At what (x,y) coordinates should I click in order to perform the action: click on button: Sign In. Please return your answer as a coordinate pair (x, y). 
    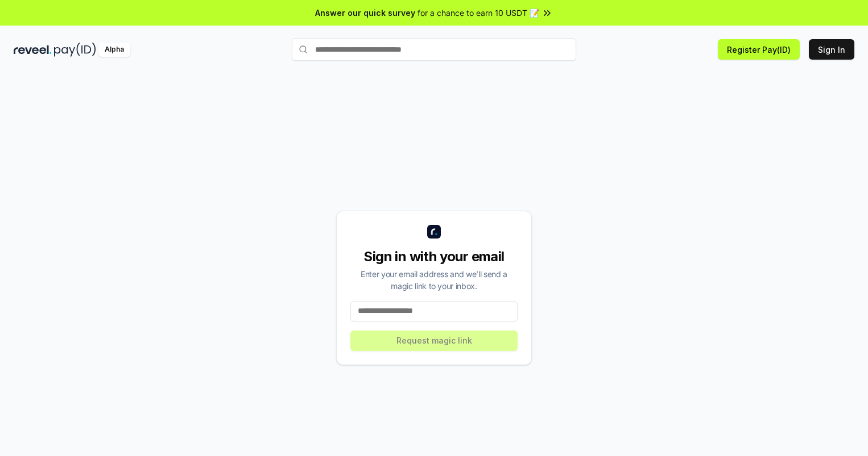
    Looking at the image, I should click on (832, 50).